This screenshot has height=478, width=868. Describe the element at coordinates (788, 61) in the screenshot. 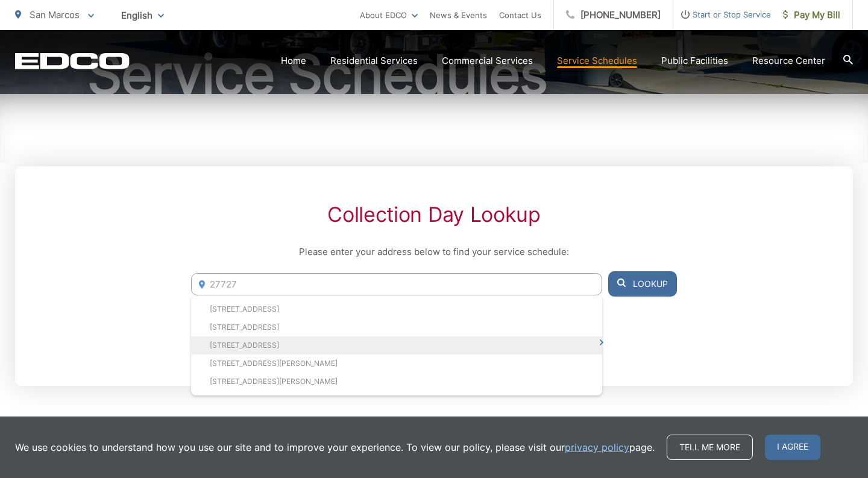

I see `a: Resource Center` at that location.